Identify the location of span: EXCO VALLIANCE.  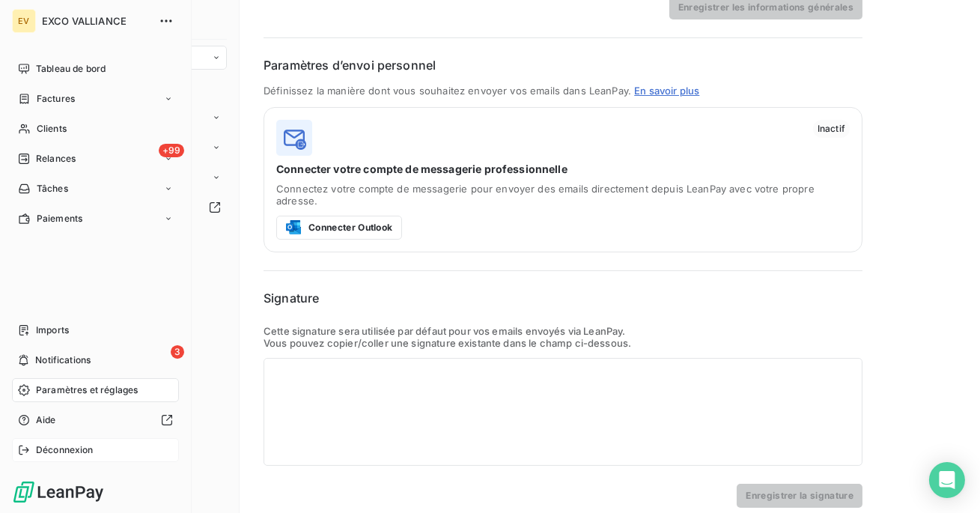
(96, 21).